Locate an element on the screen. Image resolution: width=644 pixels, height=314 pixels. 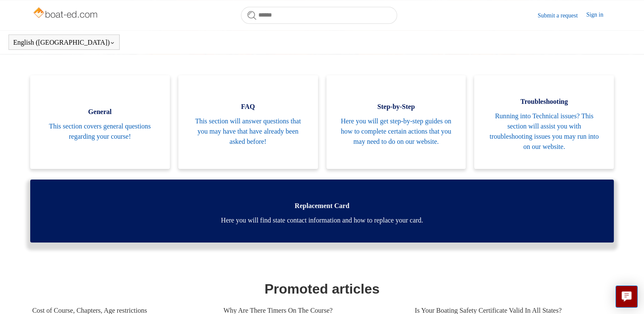
span: FAQ is located at coordinates (248, 107).